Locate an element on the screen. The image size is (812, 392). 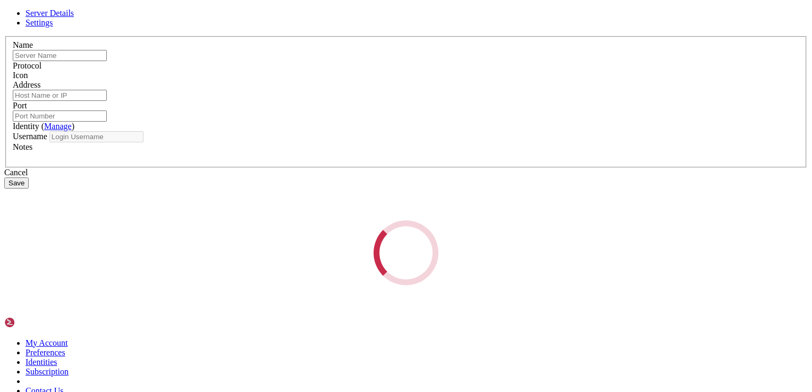
label: Name is located at coordinates (23, 45).